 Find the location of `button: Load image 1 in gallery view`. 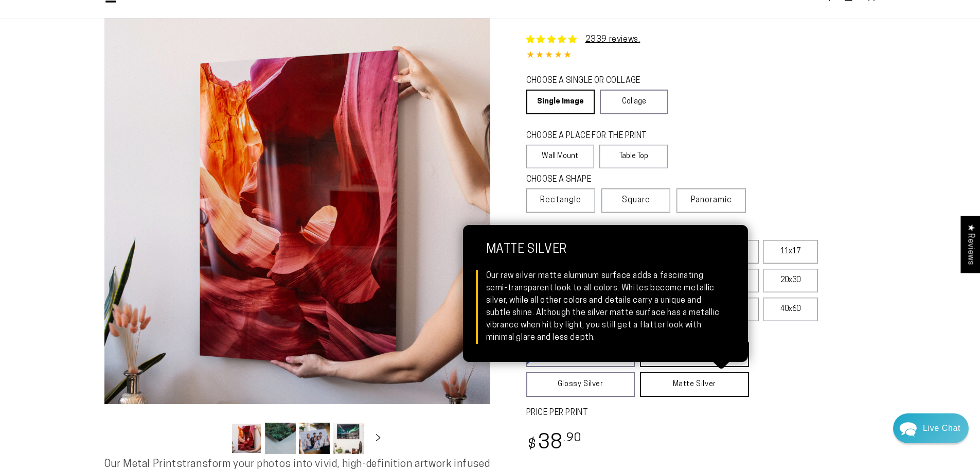

button: Load image 1 in gallery view is located at coordinates (247, 438).